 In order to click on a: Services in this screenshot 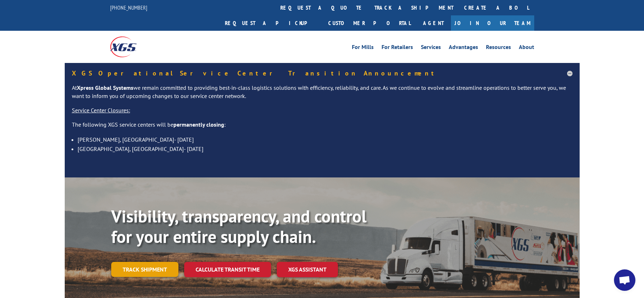, I will do `click(431, 48)`.